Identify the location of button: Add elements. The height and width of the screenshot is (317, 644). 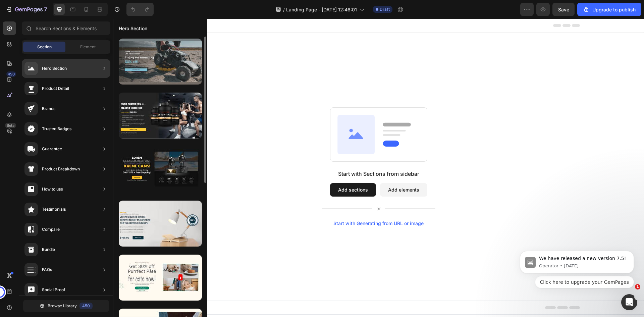
(291, 171).